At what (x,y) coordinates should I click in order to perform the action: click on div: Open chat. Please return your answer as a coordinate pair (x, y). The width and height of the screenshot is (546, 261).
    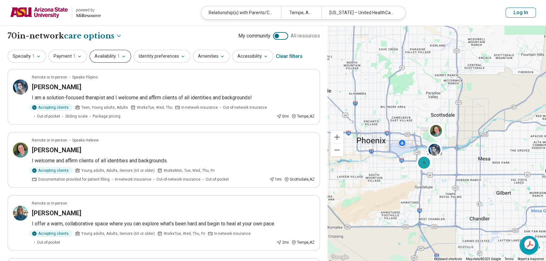
    Looking at the image, I should click on (529, 245).